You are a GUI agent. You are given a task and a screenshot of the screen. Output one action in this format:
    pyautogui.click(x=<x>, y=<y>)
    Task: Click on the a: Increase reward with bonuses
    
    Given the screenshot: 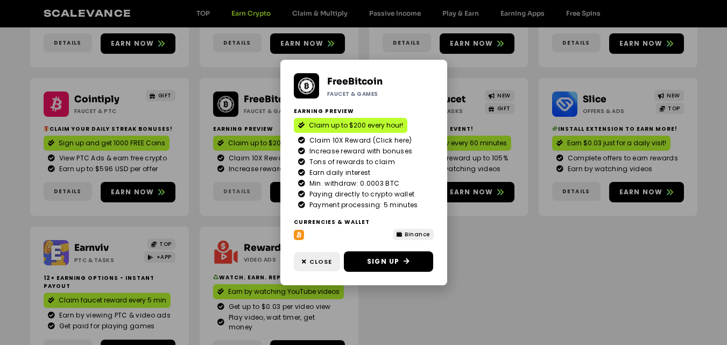 What is the action you would take?
    pyautogui.click(x=364, y=151)
    